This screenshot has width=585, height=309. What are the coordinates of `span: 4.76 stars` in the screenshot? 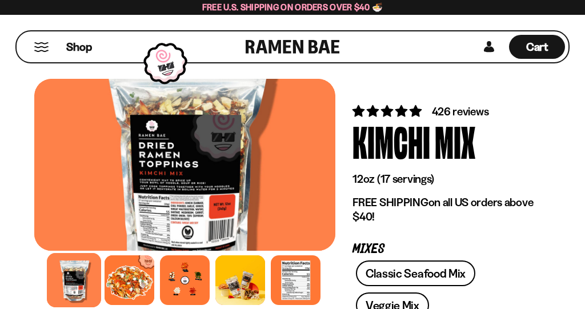 It's located at (388, 111).